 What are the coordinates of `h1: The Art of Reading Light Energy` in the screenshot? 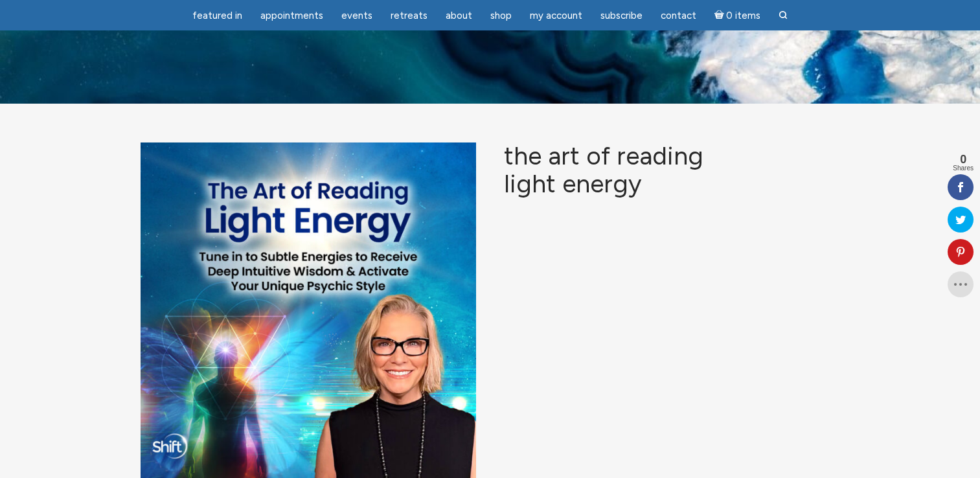 It's located at (672, 170).